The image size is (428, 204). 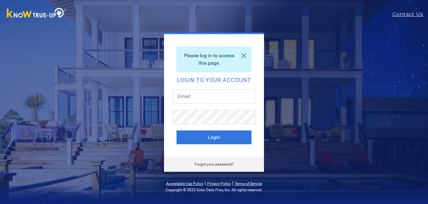 I want to click on a: Forgot your password?, so click(x=214, y=164).